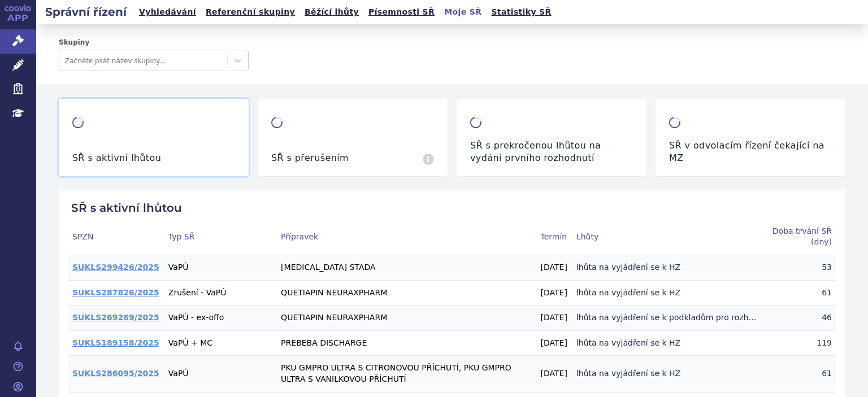 This screenshot has width=868, height=397. Describe the element at coordinates (153, 42) in the screenshot. I see `label: Skupiny` at that location.